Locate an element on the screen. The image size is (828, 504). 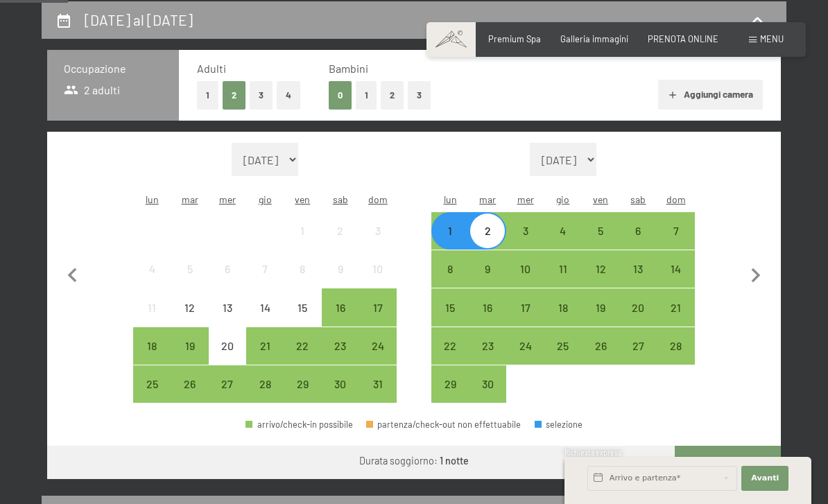
button: Mese precedente is located at coordinates (73, 273).